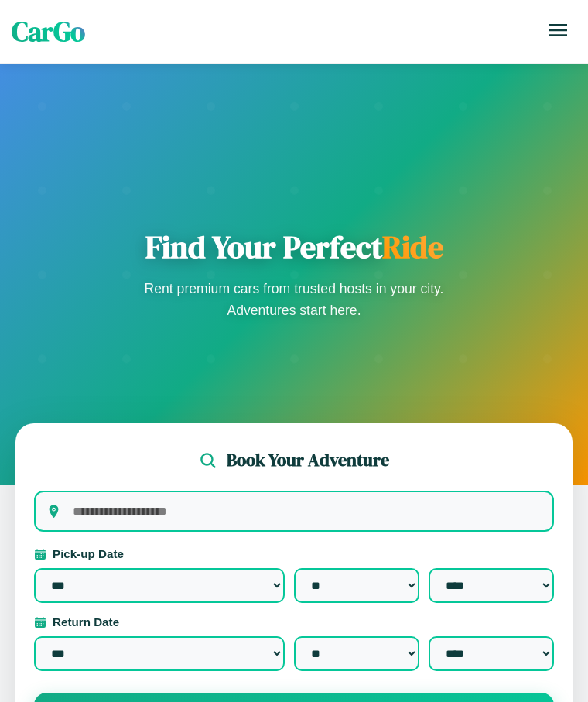 The width and height of the screenshot is (588, 702). What do you see at coordinates (294, 299) in the screenshot?
I see `p: Rent premium cars from trusted hosts in your city. Adventures start here.` at bounding box center [294, 299].